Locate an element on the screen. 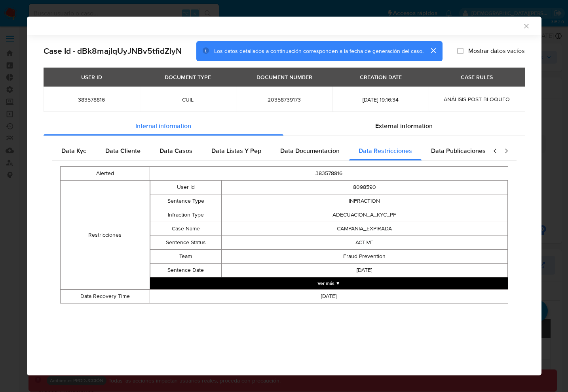 The image size is (568, 392). h2: Case Id - dBk8majIqUyJNBv5tfidZlyN is located at coordinates (112, 51).